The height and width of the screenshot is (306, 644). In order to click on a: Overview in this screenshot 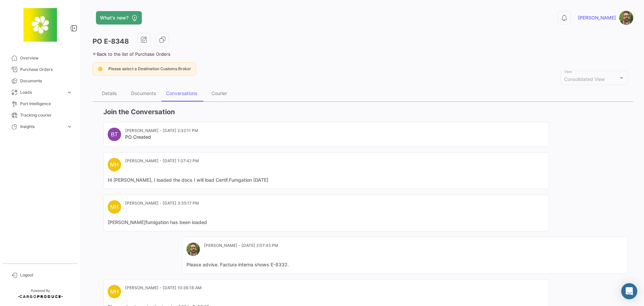, I will do `click(40, 58)`.